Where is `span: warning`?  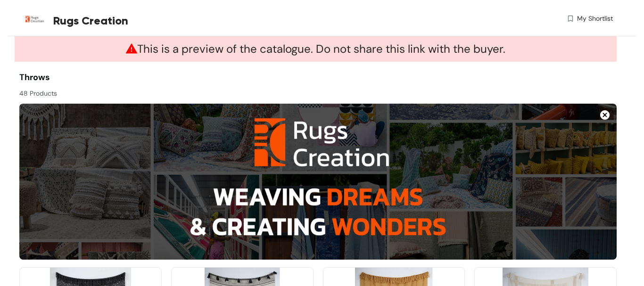 span: warning is located at coordinates (131, 49).